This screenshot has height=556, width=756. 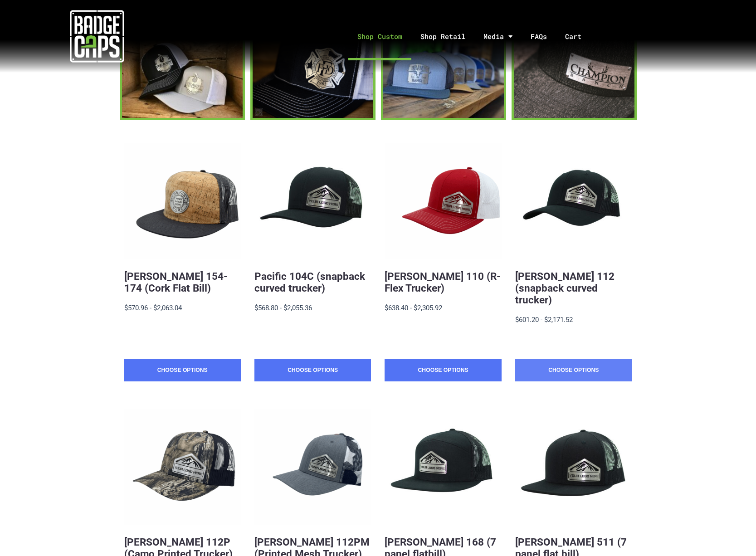 What do you see at coordinates (443, 467) in the screenshot?
I see `button: BadgeCaps - Richardson 168` at bounding box center [443, 467].